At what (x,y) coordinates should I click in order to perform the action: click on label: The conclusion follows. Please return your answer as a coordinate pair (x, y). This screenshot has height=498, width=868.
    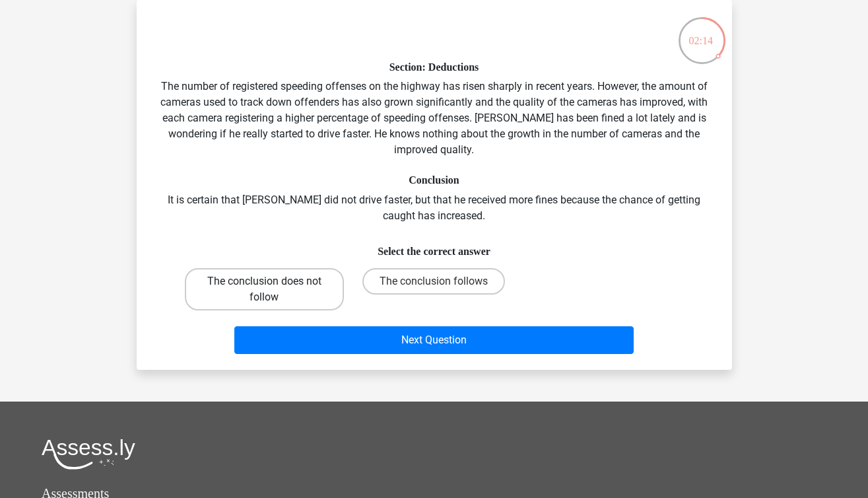
    Looking at the image, I should click on (434, 281).